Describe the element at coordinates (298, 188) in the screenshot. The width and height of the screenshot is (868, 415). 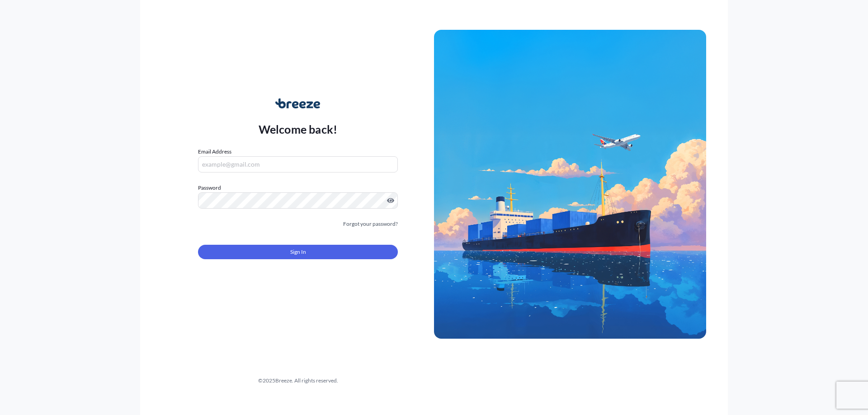
I see `label: Password` at that location.